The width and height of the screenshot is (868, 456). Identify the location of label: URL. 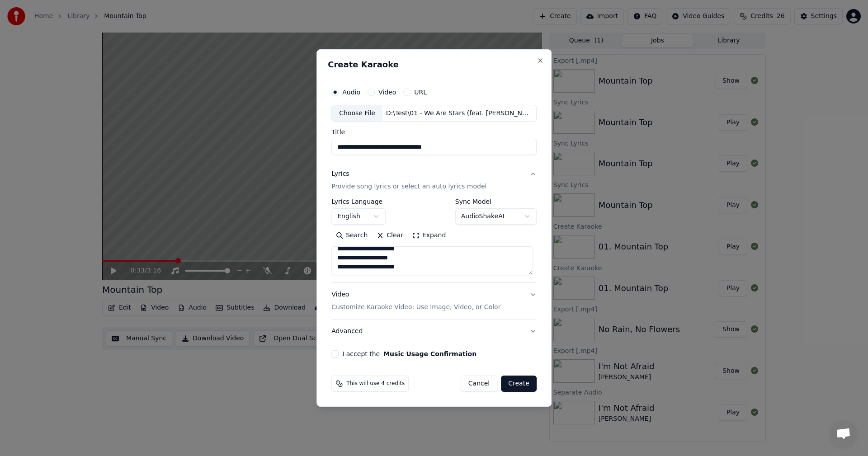
(420, 92).